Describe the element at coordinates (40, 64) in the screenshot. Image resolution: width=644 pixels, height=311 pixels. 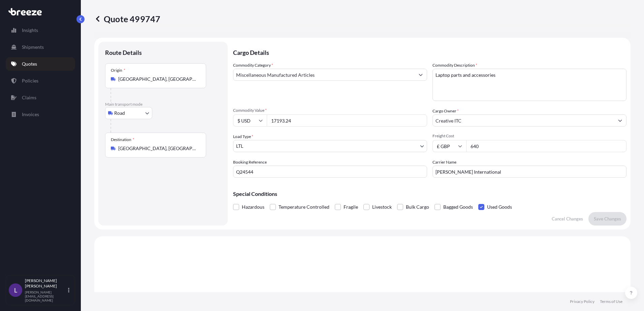
I see `a: Quotes` at that location.